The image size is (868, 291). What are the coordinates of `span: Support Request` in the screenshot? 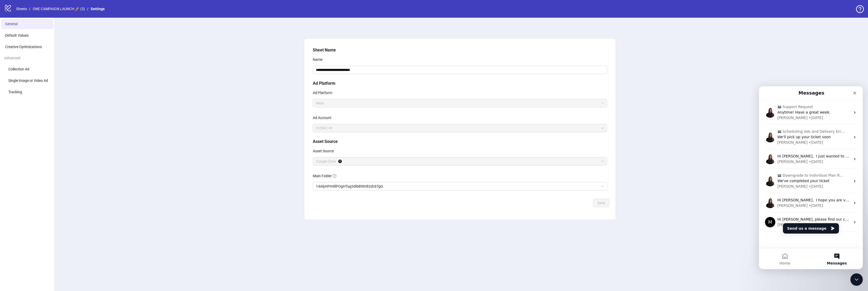 It's located at (39, 21).